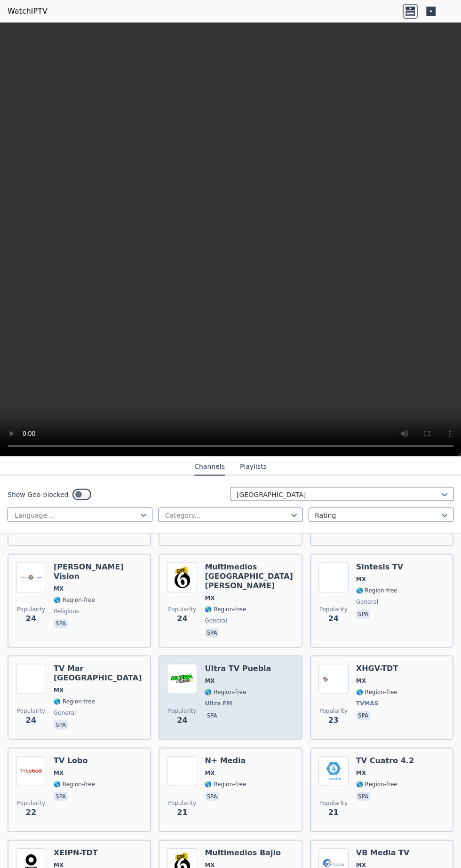 The width and height of the screenshot is (461, 868). I want to click on img: TV Lobo, so click(31, 771).